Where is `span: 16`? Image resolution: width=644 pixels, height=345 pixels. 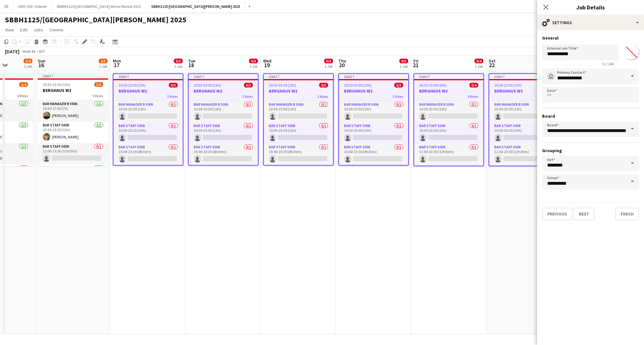
span: 16 is located at coordinates (41, 65).